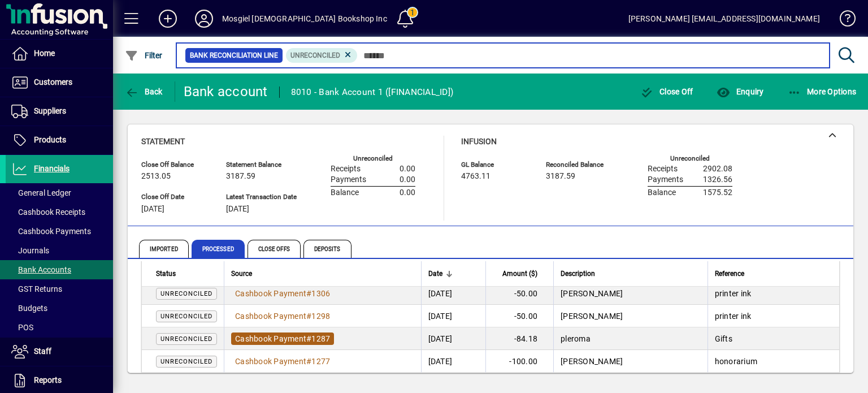  I want to click on a: Bank Accounts, so click(59, 270).